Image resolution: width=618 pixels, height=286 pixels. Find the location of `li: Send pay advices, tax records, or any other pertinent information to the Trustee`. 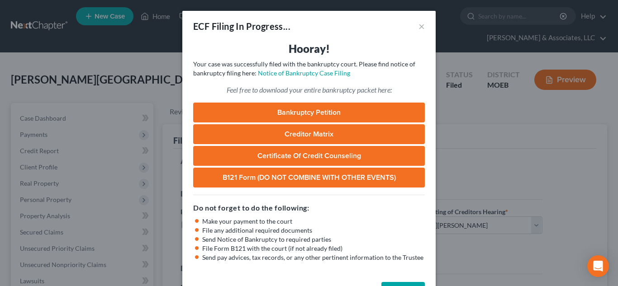

li: Send pay advices, tax records, or any other pertinent information to the Trustee is located at coordinates (313, 258).